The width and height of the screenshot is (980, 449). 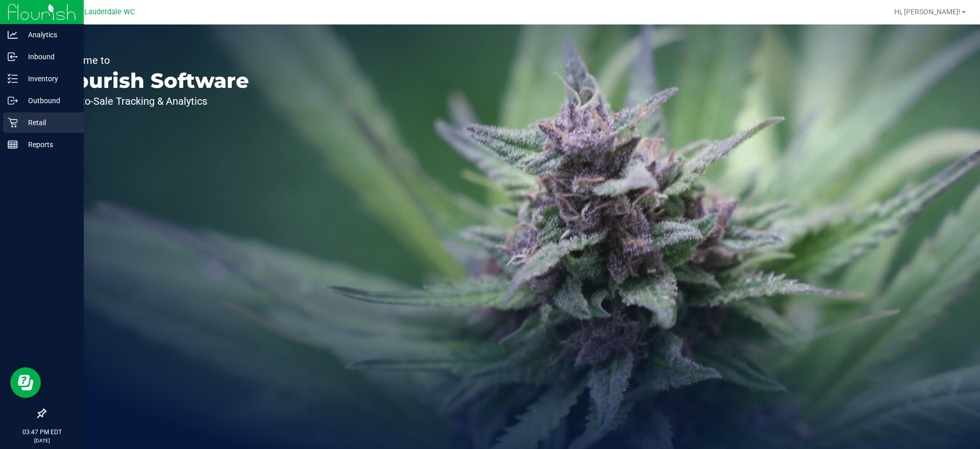 What do you see at coordinates (42, 432) in the screenshot?
I see `p: 03:47 PM EDT` at bounding box center [42, 432].